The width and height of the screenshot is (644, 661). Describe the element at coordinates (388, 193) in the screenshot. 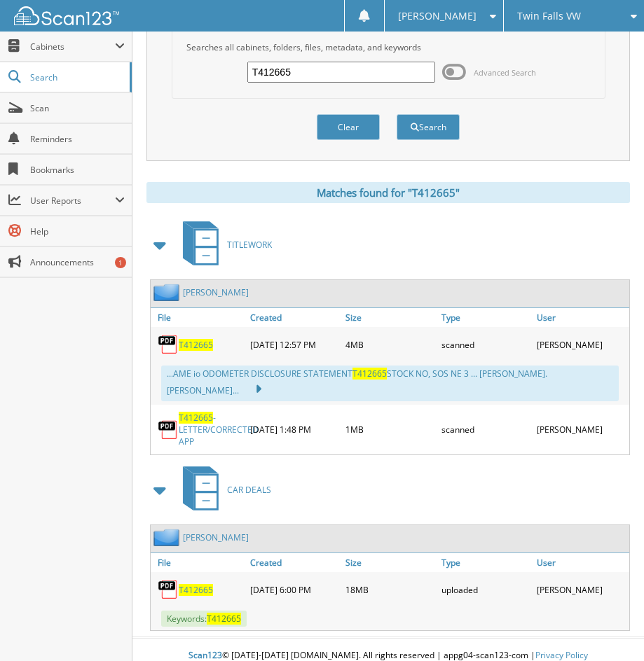

I see `div: Matches found for "T412665"` at that location.